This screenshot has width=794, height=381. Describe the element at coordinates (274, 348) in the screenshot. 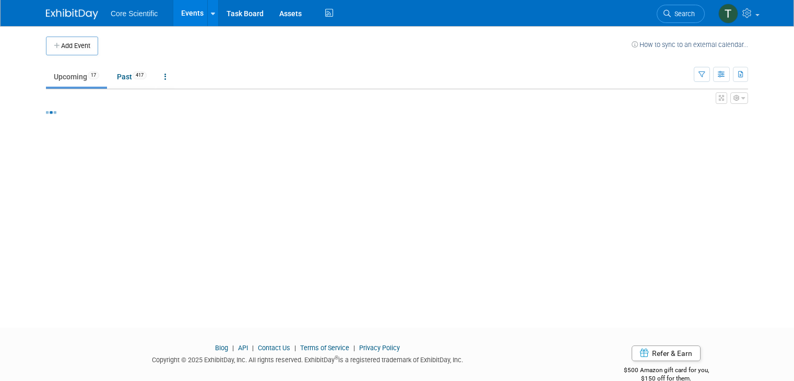

I see `a: Contact Us` at that location.